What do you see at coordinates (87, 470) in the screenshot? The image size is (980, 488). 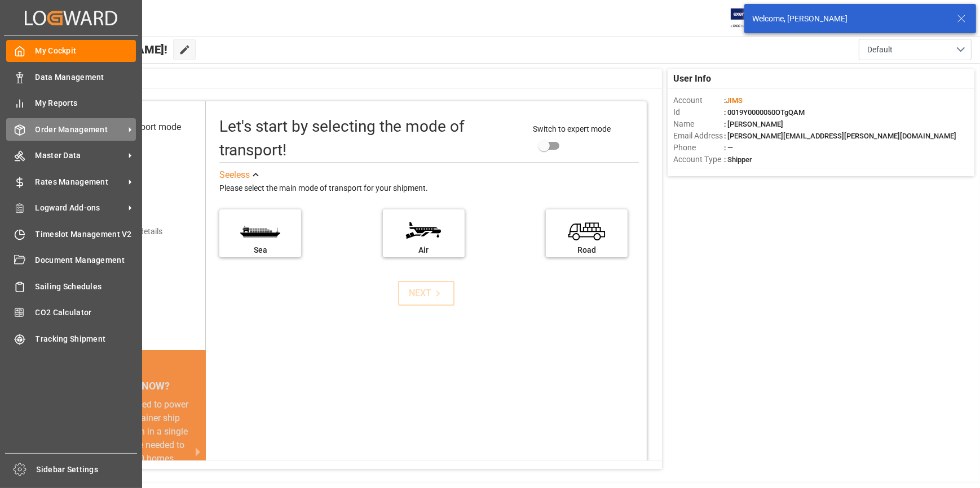 I see `span: Sidebar Settings` at bounding box center [87, 470].